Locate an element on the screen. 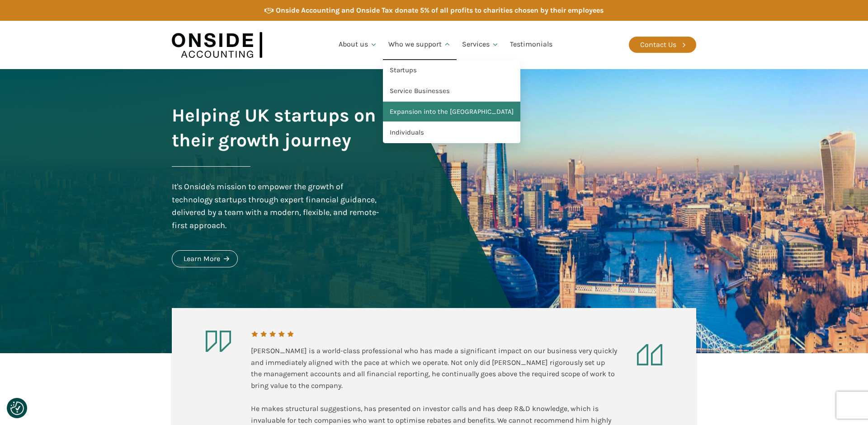 The image size is (868, 425). a: Learn More is located at coordinates (205, 259).